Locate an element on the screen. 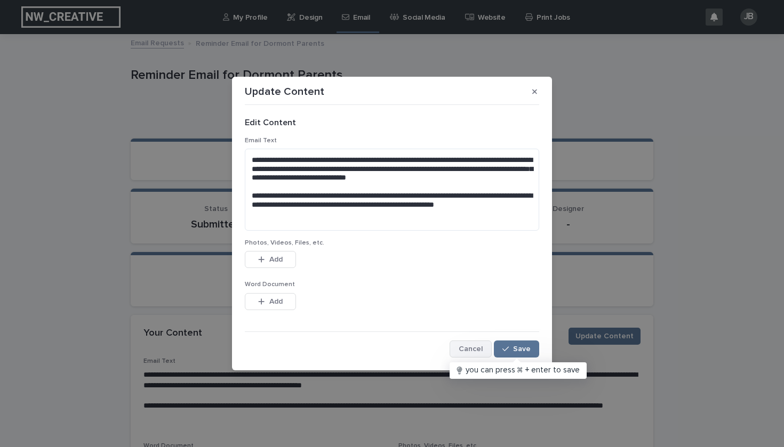 The image size is (784, 447). p: Update Content is located at coordinates (284, 92).